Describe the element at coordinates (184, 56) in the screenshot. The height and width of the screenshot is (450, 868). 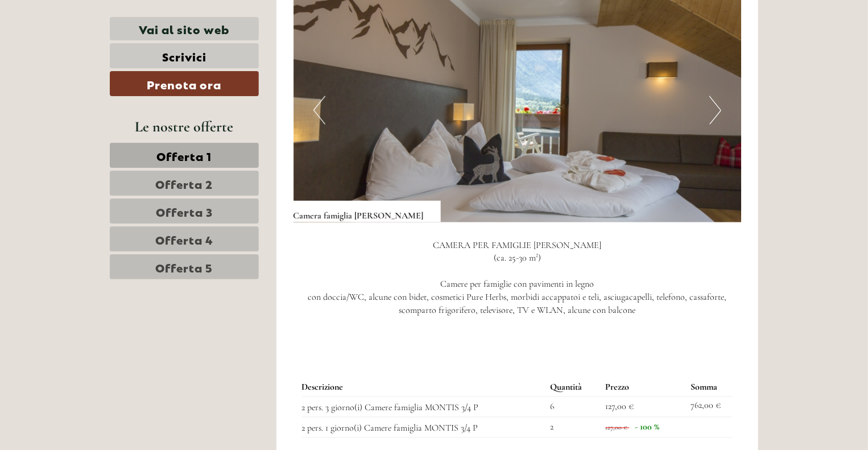
I see `a: Scrivici` at that location.